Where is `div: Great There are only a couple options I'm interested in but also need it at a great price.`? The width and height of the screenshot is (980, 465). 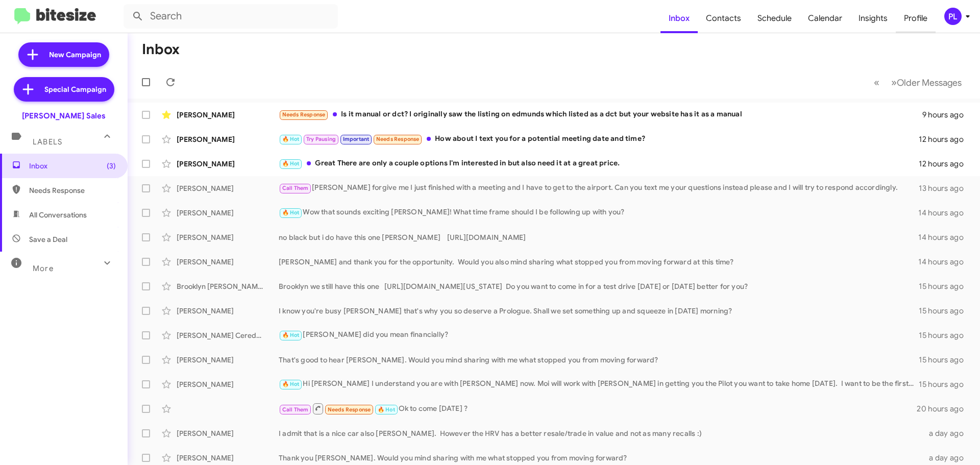
div: Great There are only a couple options I'm interested in but also need it at a great price. is located at coordinates (599, 163).